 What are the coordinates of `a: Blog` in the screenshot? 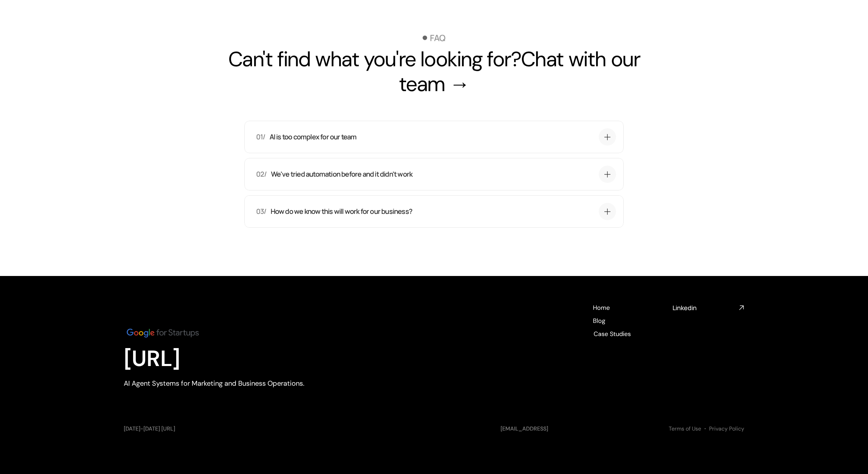 It's located at (599, 320).